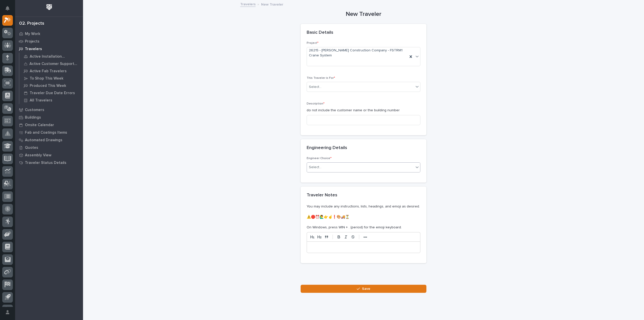 The width and height of the screenshot is (644, 320). What do you see at coordinates (51, 71) in the screenshot?
I see `a: Active Fab Travelers` at bounding box center [51, 71].